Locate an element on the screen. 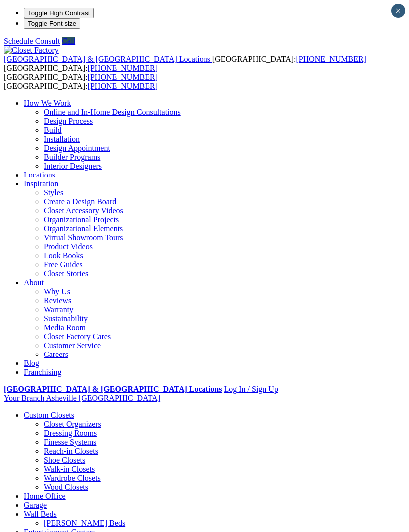 The width and height of the screenshot is (409, 532). a: Call is located at coordinates (68, 41).